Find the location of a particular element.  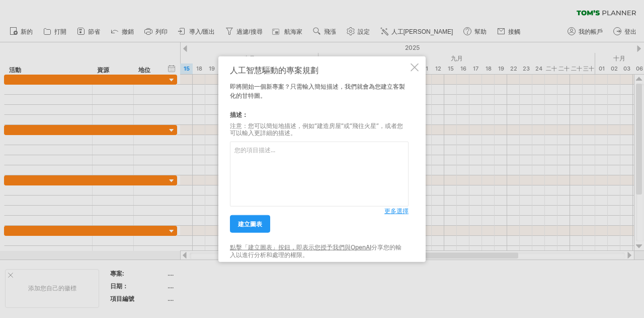

font: 點擊「建立圖表」按鈕，即表示您授予我們與OpenAI is located at coordinates (300, 247).